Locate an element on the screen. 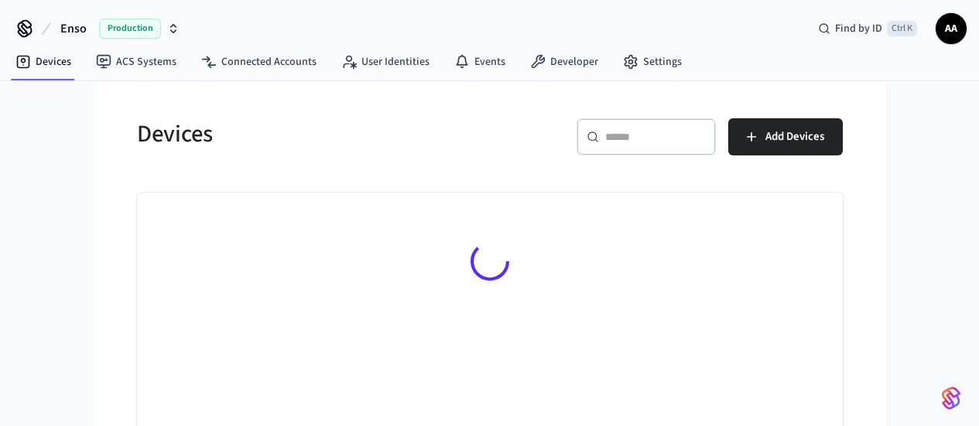  a: User Identities is located at coordinates (385, 62).